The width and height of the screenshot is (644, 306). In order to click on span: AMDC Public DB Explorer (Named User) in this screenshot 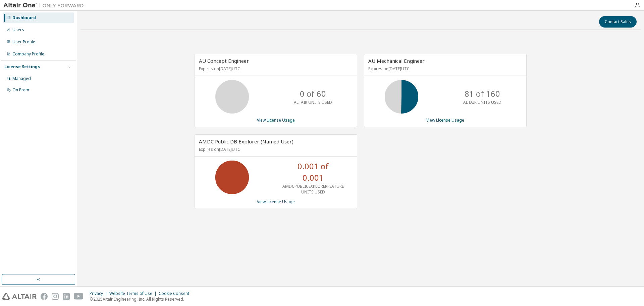, I will do `click(246, 141)`.